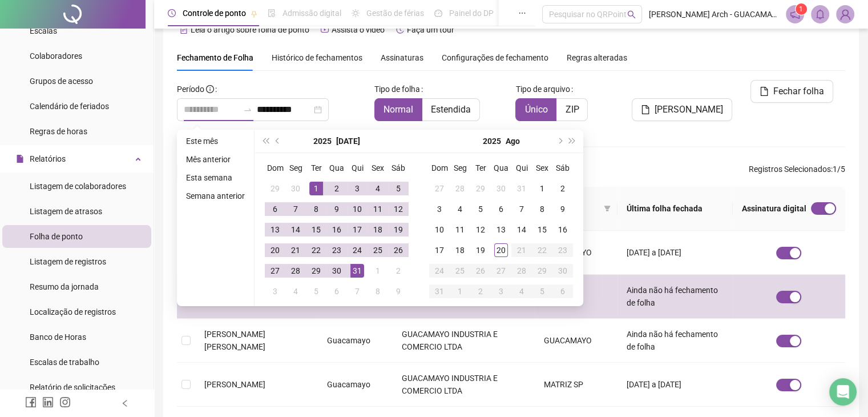  Describe the element at coordinates (64, 362) in the screenshot. I see `span: Escalas de trabalho` at that location.